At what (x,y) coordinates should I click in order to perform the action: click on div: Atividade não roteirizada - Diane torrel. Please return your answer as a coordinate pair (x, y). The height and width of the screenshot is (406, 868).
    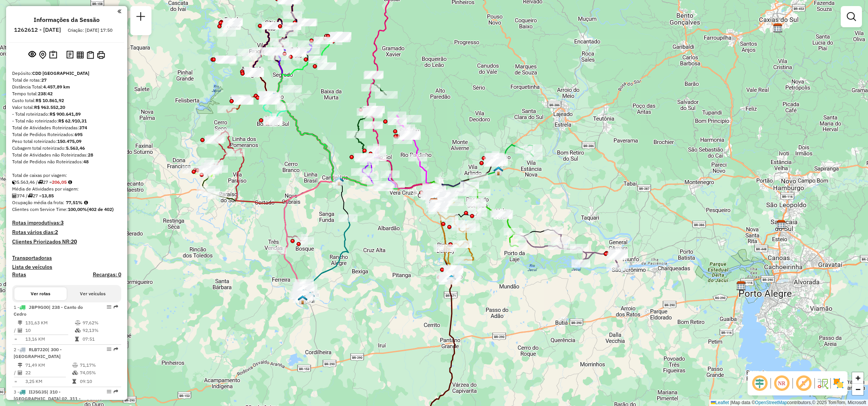
    Looking at the image, I should click on (339, 37).